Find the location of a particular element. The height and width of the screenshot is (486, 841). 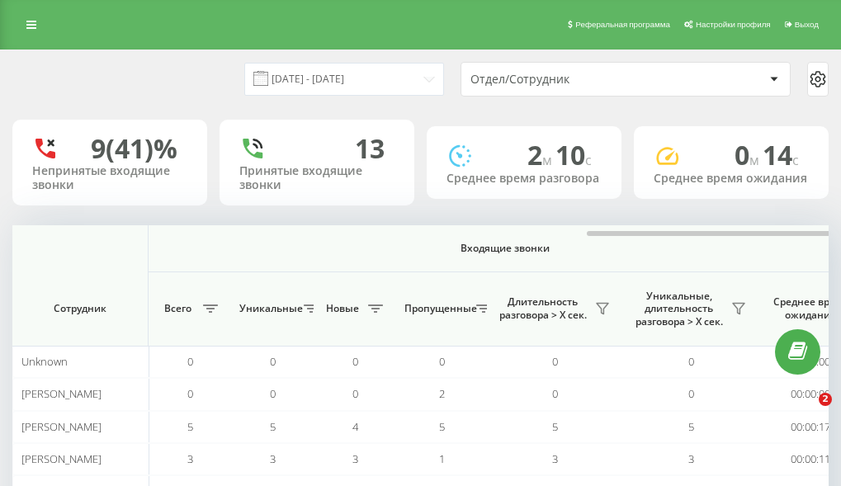

span: Пропущенные is located at coordinates (437, 309).